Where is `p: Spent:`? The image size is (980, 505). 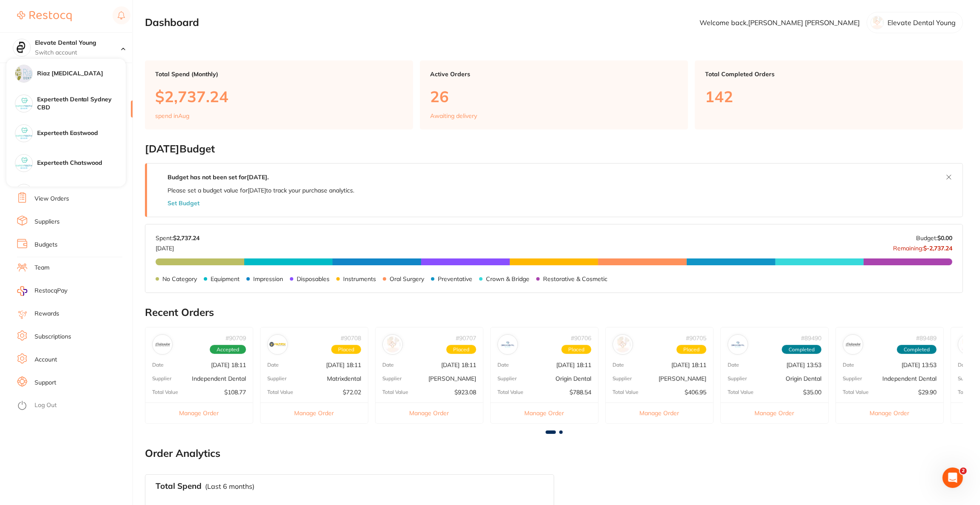 p: Spent: is located at coordinates (178, 238).